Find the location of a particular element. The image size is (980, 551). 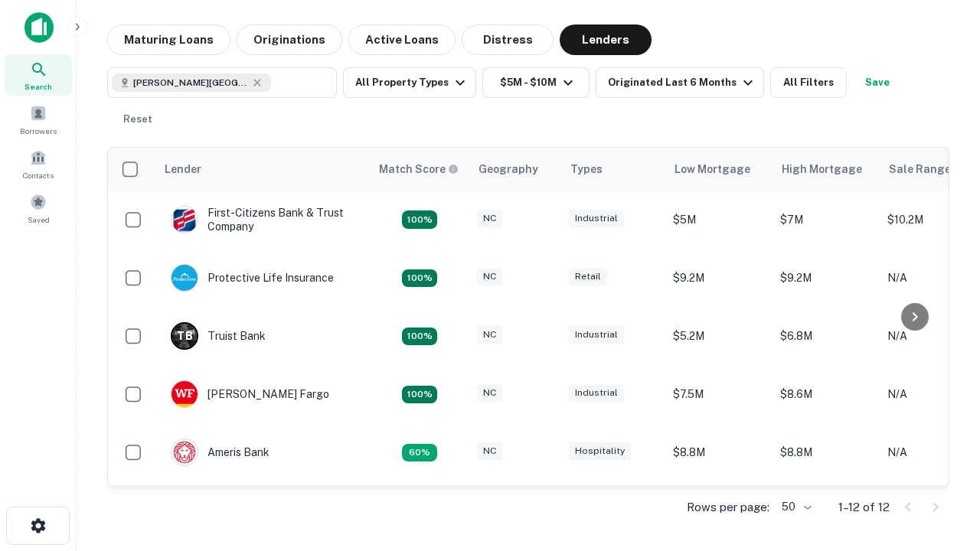

div: Lender is located at coordinates (183, 169).